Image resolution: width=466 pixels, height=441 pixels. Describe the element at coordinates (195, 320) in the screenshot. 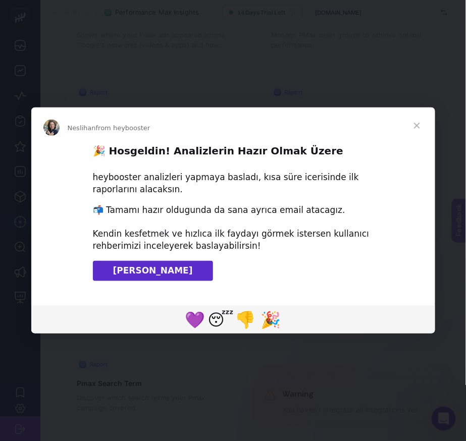

I see `span: purple heart reaction` at that location.